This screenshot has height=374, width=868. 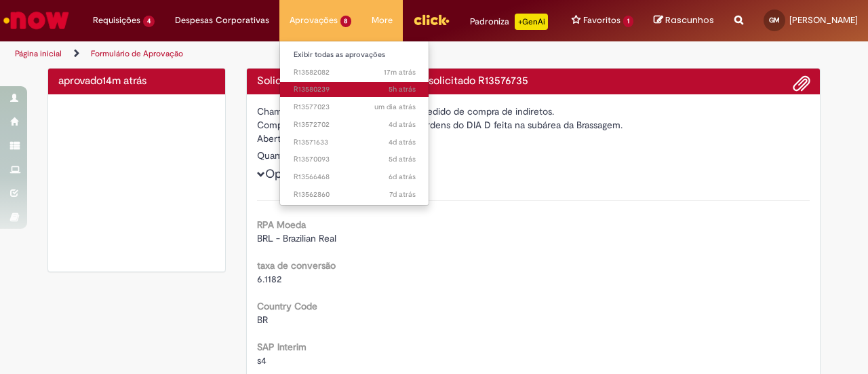 I want to click on span: 4, so click(x=148, y=21).